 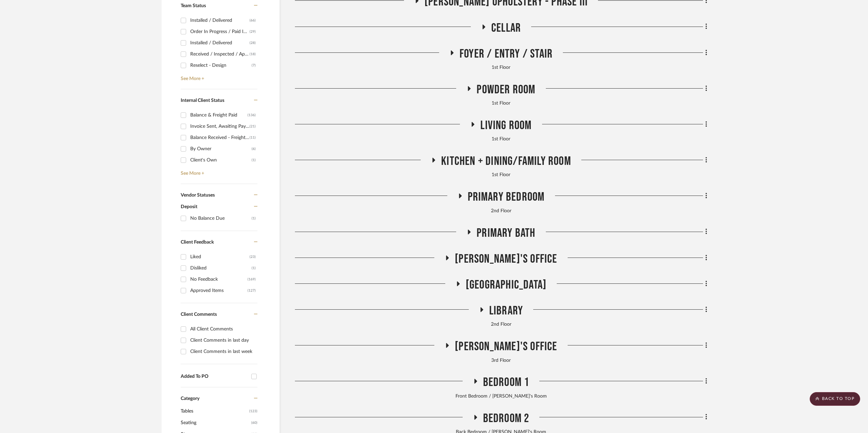 I want to click on div: (29), so click(x=253, y=32).